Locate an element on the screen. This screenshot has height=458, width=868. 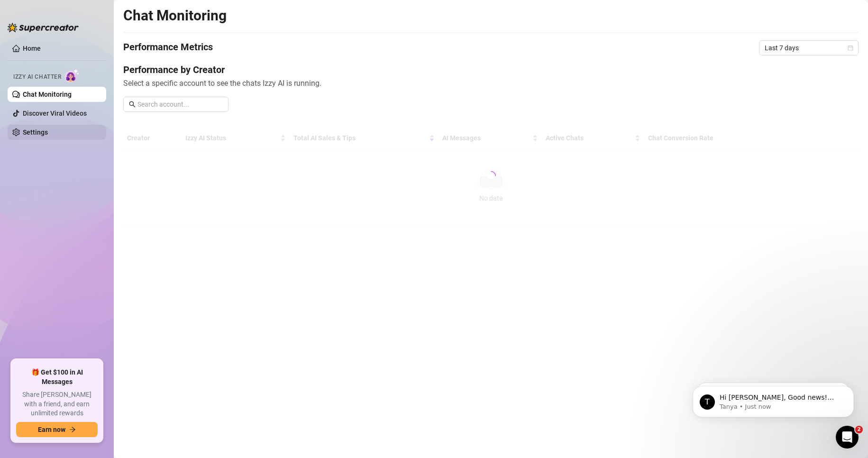
span: Izzy AI Chatter is located at coordinates (37, 77).